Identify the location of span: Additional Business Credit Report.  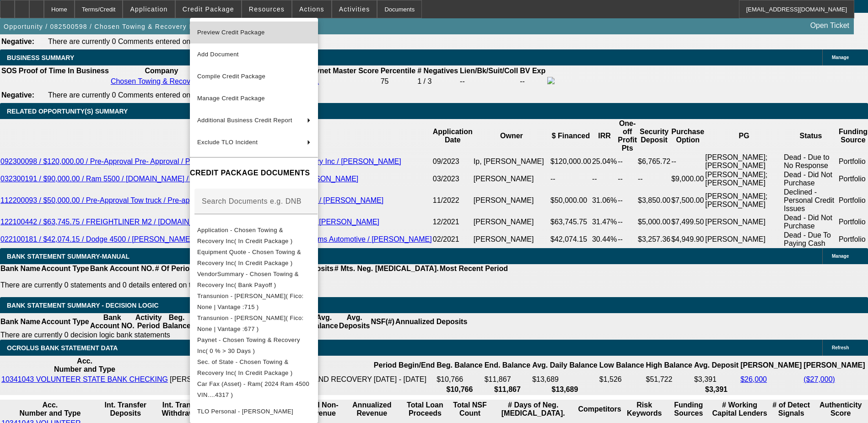
(245, 120).